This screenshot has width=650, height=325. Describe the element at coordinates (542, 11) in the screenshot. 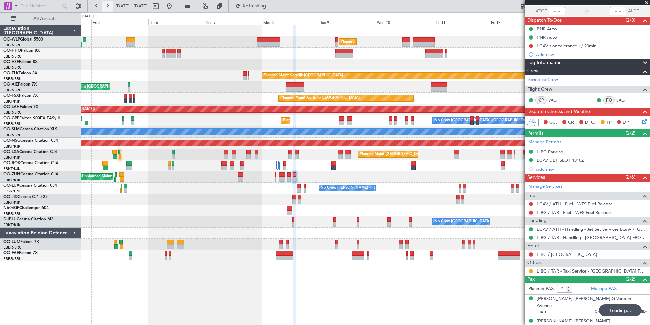

I see `span: ATOT` at that location.